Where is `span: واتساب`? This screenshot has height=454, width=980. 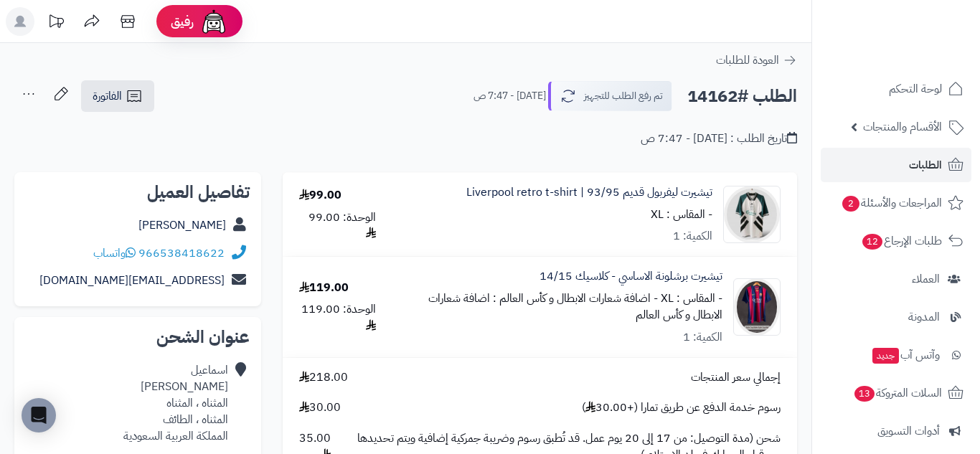 span: واتساب is located at coordinates (115, 253).